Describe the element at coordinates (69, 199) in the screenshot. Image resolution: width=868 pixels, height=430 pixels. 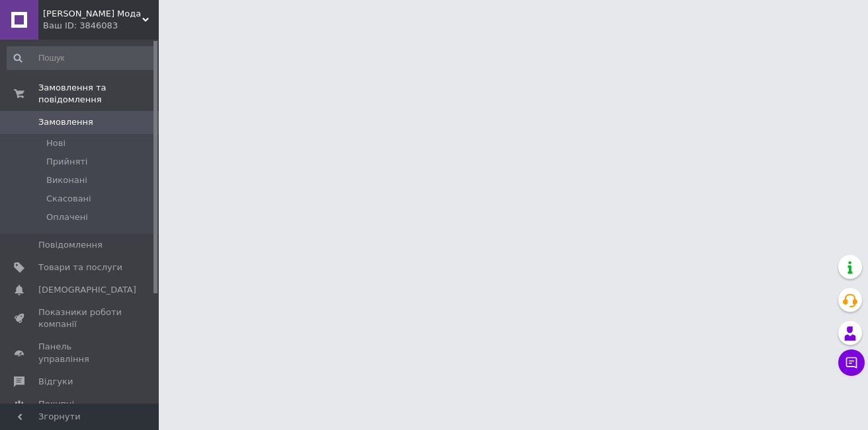
I see `span: Скасовані` at that location.